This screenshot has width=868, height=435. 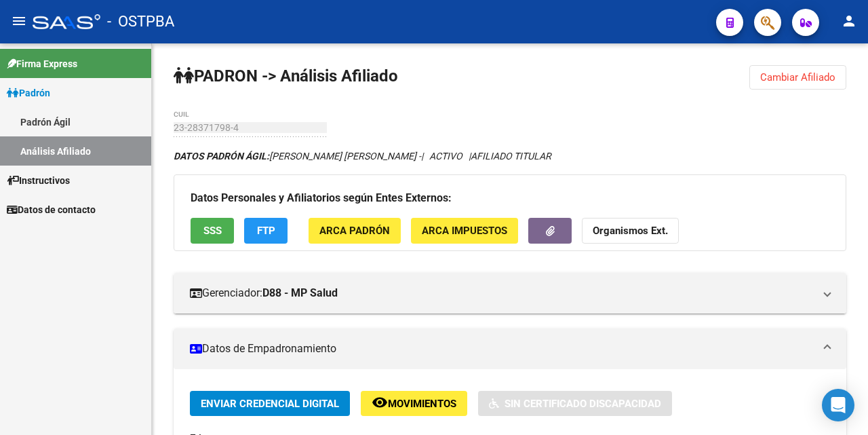 I want to click on button: ARCA Padrón, so click(x=355, y=230).